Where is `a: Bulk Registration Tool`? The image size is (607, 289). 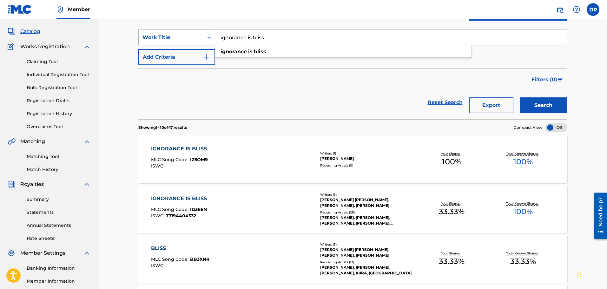
a: Bulk Registration Tool is located at coordinates (59, 88).